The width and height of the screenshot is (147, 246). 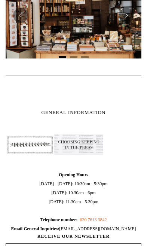 What do you see at coordinates (73, 175) in the screenshot?
I see `b: Opening Hours` at bounding box center [73, 175].